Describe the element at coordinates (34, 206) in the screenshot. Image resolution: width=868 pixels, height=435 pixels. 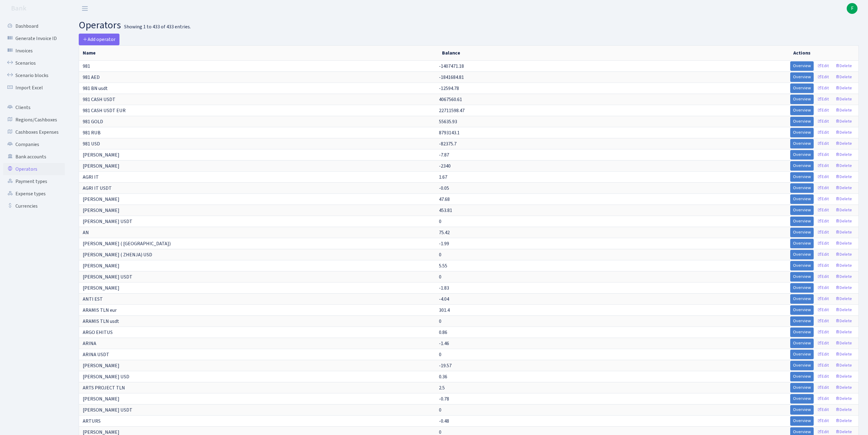
I see `a: Currencies` at that location.